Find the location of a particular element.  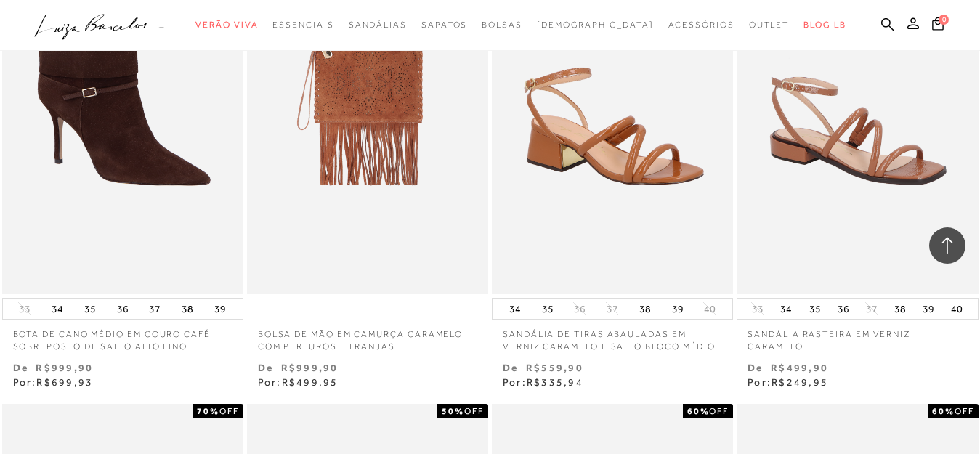

span: R$499,95 is located at coordinates (310, 382).